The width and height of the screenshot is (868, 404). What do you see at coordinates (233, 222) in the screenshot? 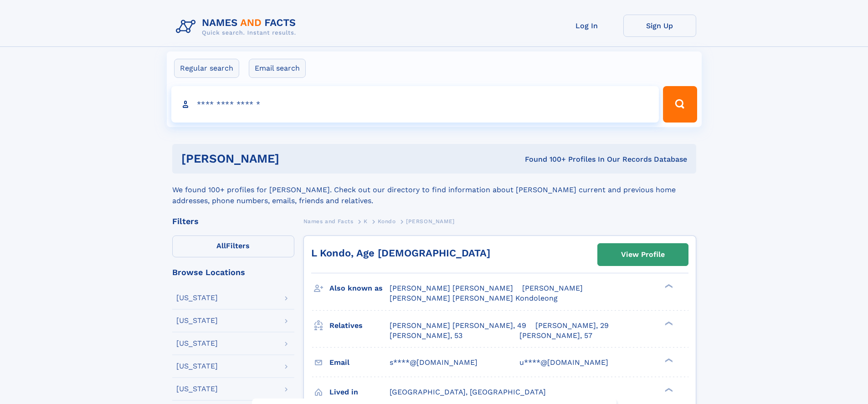
I see `div: Filters` at bounding box center [233, 222].